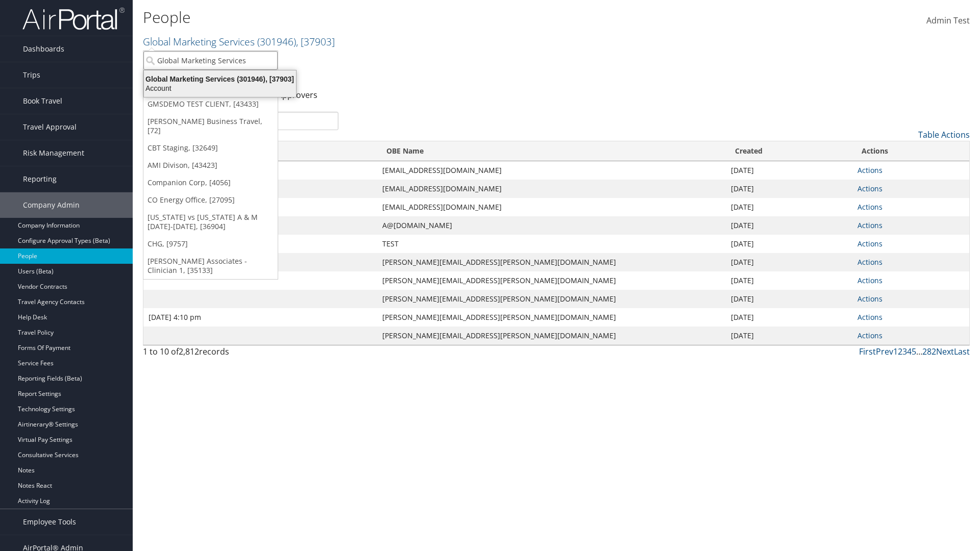 This screenshot has width=980, height=551. What do you see at coordinates (277, 41) in the screenshot?
I see `span: ( 301946 )` at bounding box center [277, 41].